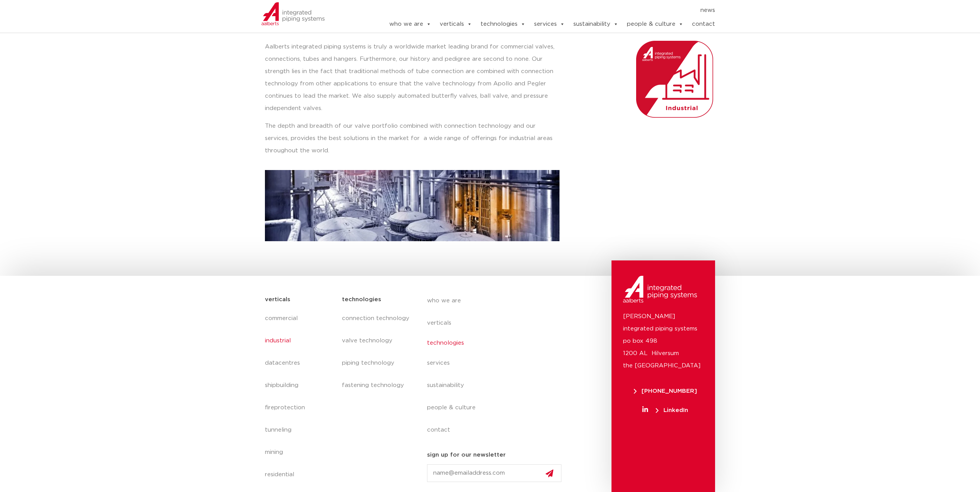  Describe the element at coordinates (376, 386) in the screenshot. I see `a: fastening technology` at that location.